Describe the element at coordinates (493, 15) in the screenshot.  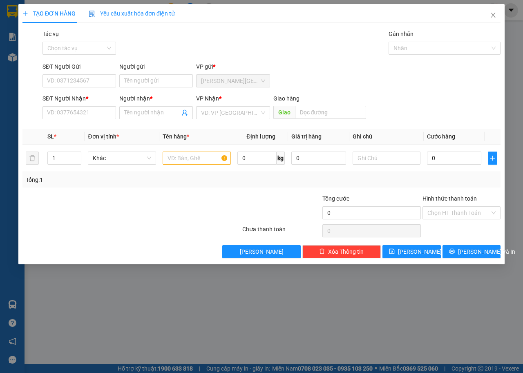
I see `span: close` at that location.